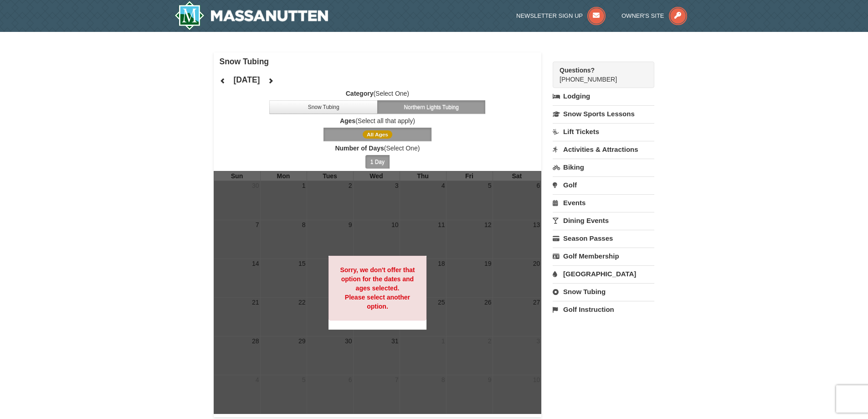 This screenshot has width=868, height=419. What do you see at coordinates (603, 132) in the screenshot?
I see `a: Lift Tickets` at bounding box center [603, 132].